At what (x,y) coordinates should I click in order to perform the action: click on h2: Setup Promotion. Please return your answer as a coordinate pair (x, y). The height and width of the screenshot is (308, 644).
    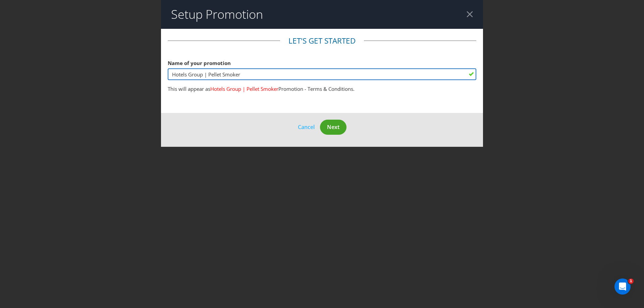
    Looking at the image, I should click on (217, 15).